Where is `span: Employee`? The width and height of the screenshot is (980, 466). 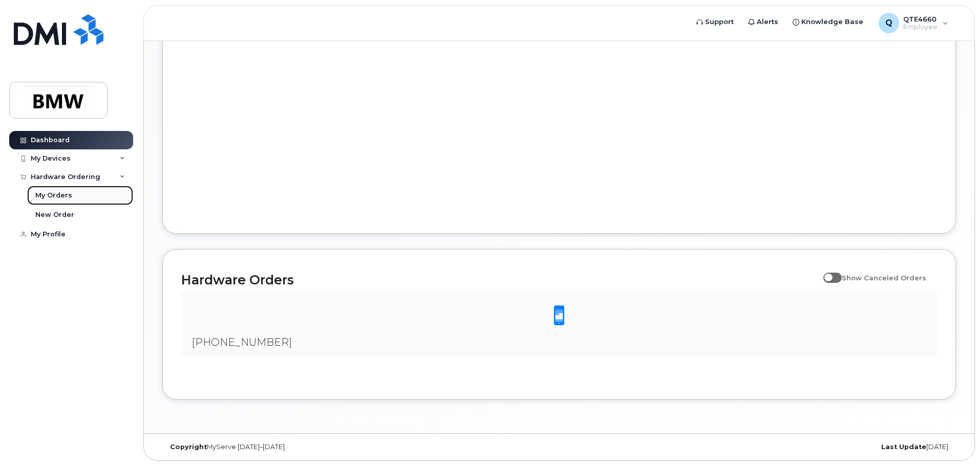 span: Employee is located at coordinates (921, 27).